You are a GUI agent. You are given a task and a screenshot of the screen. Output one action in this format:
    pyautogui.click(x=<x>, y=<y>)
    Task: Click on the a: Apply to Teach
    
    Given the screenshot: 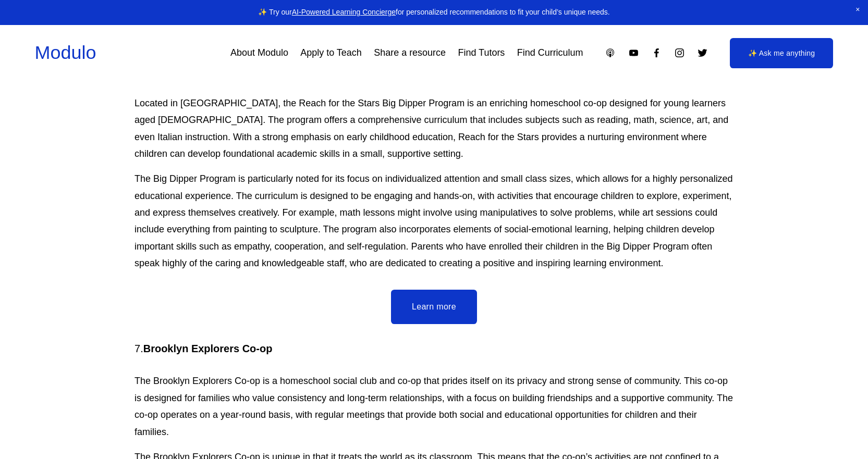 What is the action you would take?
    pyautogui.click(x=331, y=53)
    